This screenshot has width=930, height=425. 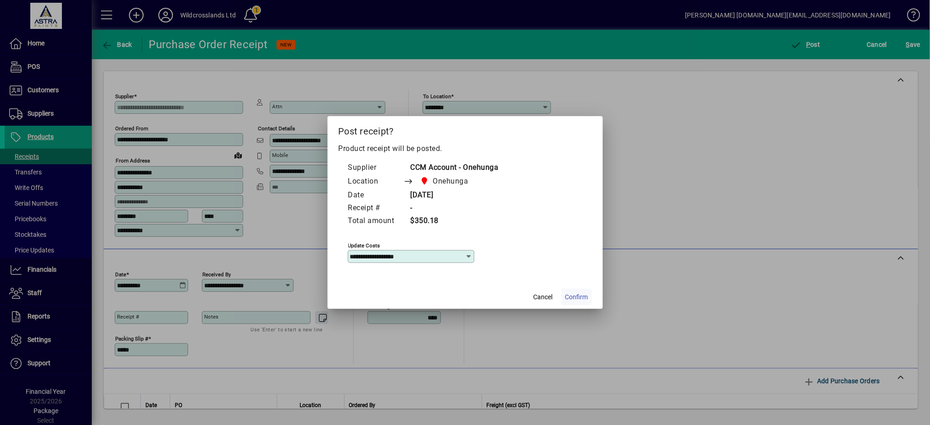 What do you see at coordinates (376, 182) in the screenshot?
I see `td: Location` at bounding box center [376, 182].